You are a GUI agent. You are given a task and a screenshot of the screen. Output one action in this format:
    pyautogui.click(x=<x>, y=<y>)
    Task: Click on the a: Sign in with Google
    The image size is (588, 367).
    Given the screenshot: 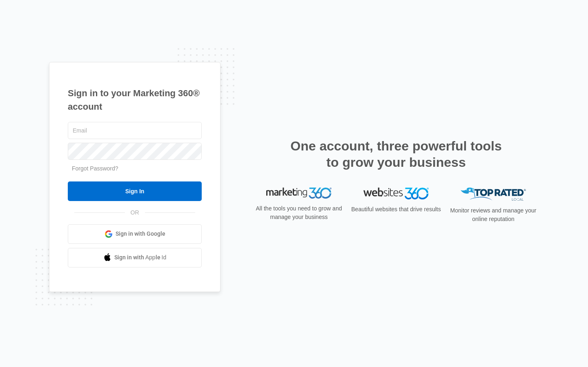 What is the action you would take?
    pyautogui.click(x=135, y=234)
    